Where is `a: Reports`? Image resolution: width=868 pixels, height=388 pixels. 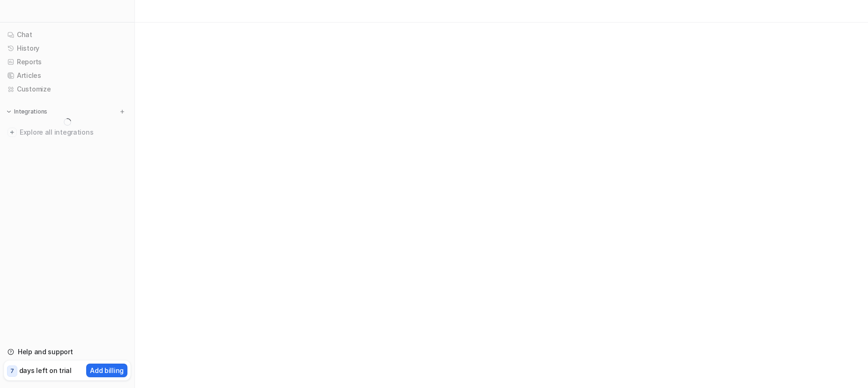
a: Reports is located at coordinates (67, 62).